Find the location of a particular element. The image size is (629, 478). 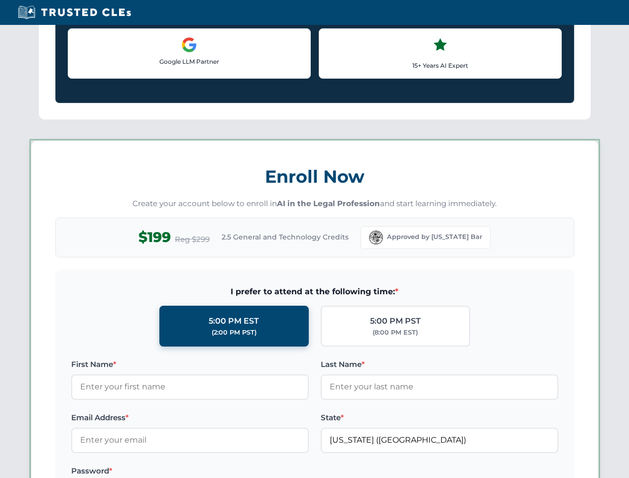

strong: AI in the Legal Profession is located at coordinates (328, 203).